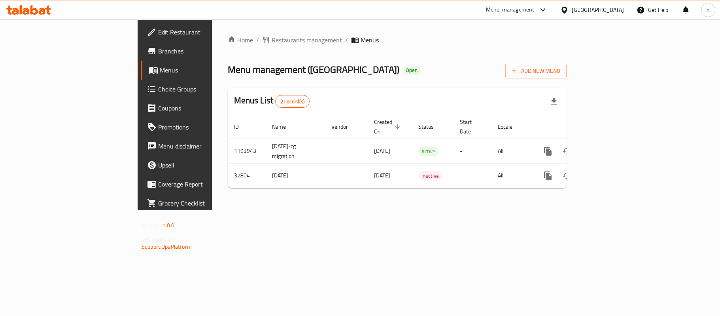 The width and height of the screenshot is (720, 316). What do you see at coordinates (292, 101) in the screenshot?
I see `span: 2 record(s)` at bounding box center [292, 101].